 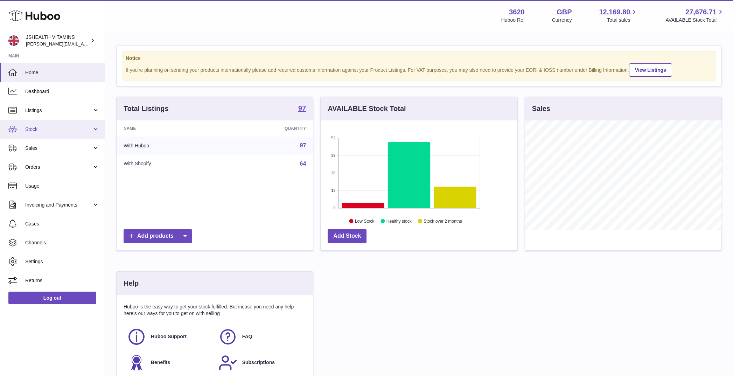 What do you see at coordinates (333, 190) in the screenshot?
I see `text: 13` at bounding box center [333, 190].